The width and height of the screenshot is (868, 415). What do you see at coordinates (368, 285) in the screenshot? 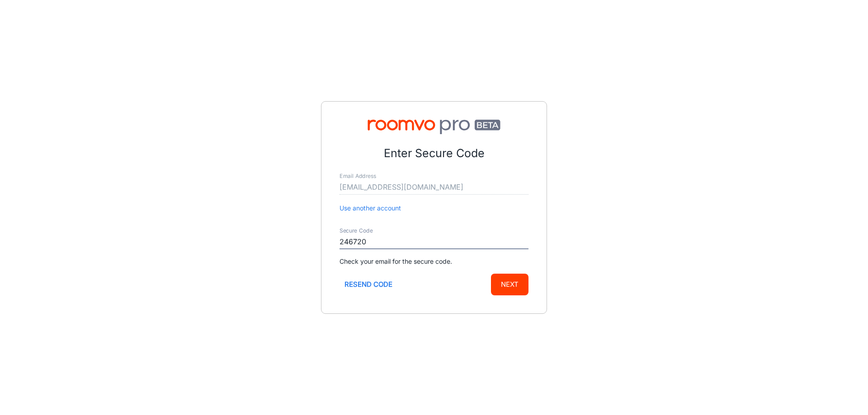
I see `button: Resend code` at bounding box center [368, 285].